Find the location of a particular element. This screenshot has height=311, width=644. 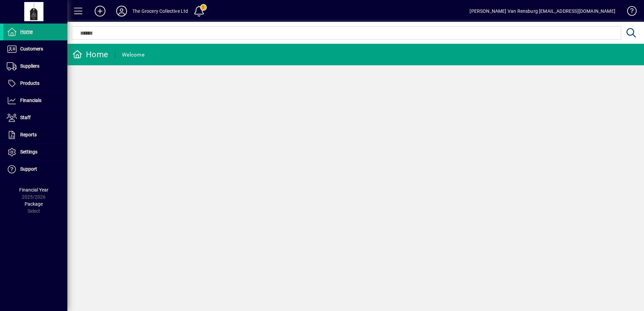

a: Reports is located at coordinates (35, 135).